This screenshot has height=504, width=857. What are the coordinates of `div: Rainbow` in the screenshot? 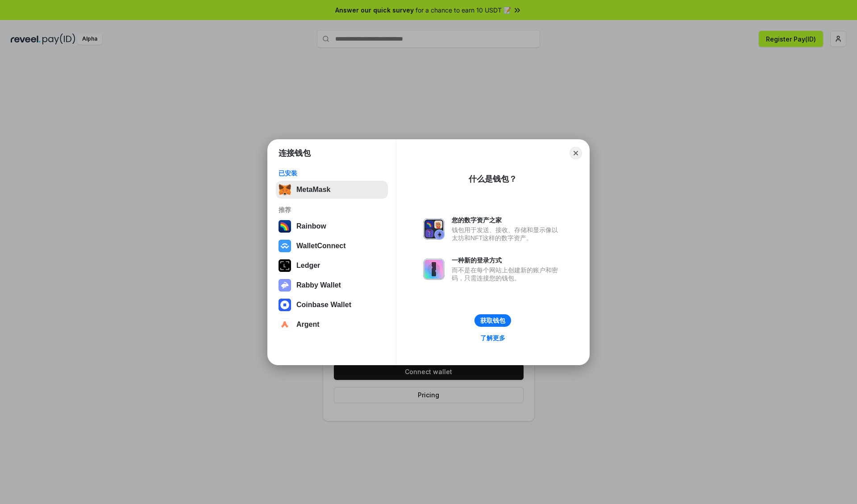 It's located at (311, 226).